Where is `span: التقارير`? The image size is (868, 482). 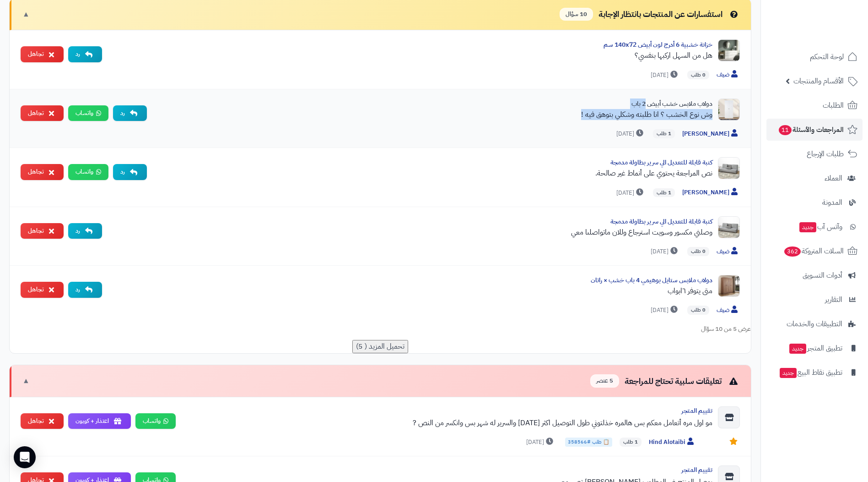
span: التقارير is located at coordinates (834, 299).